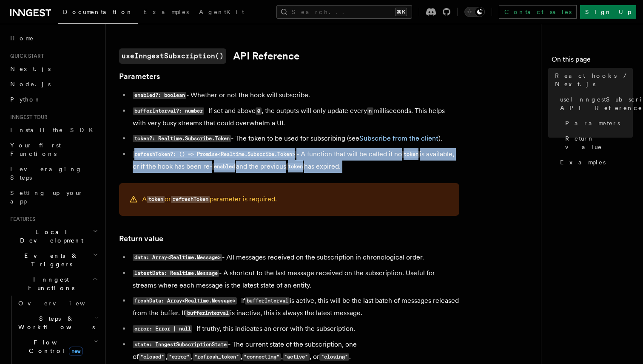 The image size is (643, 364). What do you see at coordinates (185, 301) in the screenshot?
I see `code: freshData: Array<Realtime.Message>` at bounding box center [185, 301].